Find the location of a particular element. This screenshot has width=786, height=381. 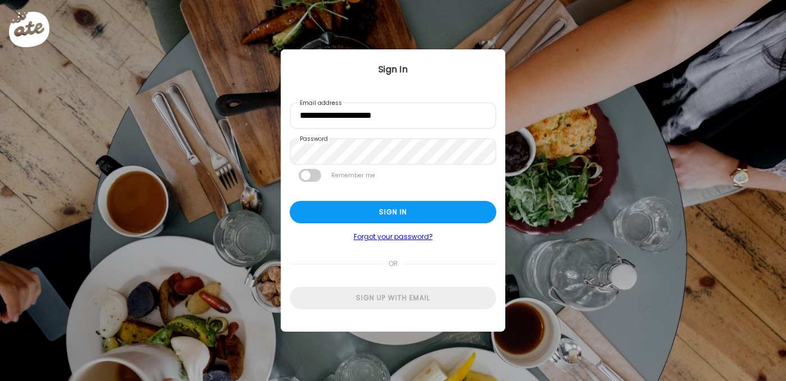

div: Sign In is located at coordinates (393, 70).